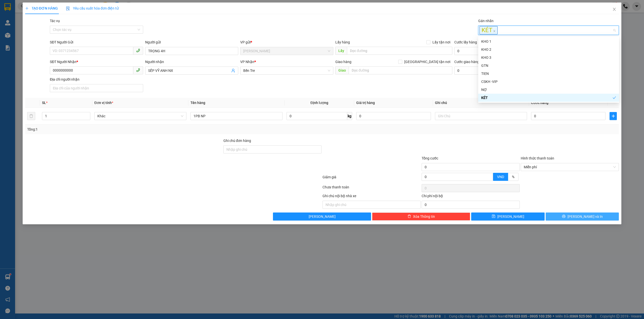  I want to click on input: VD: Bàn, Ghế, so click(236, 116).